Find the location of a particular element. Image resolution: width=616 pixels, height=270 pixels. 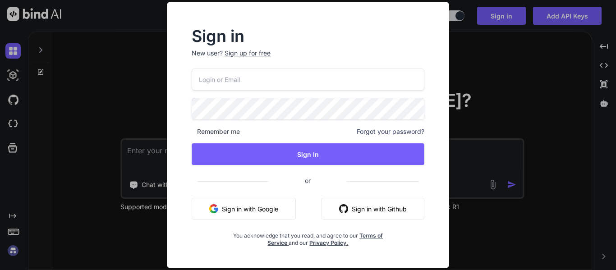

span: Remember me is located at coordinates (216, 132).